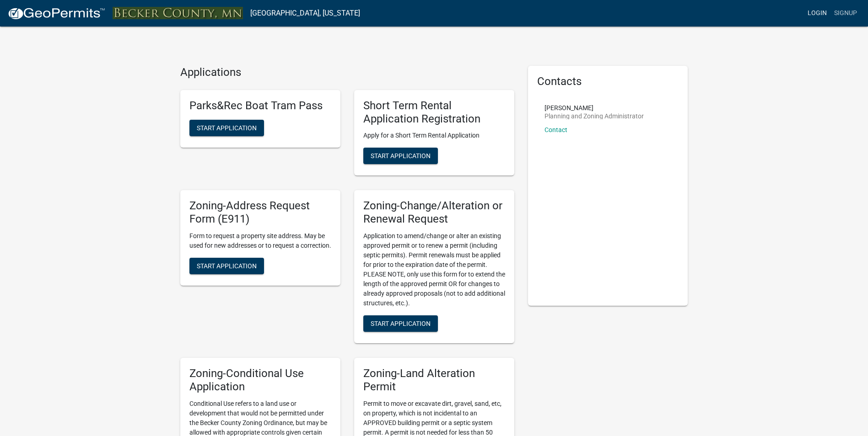 The image size is (868, 436). I want to click on p: Form to request a property site address. May be used for new addresses or to request a correction., so click(260, 241).